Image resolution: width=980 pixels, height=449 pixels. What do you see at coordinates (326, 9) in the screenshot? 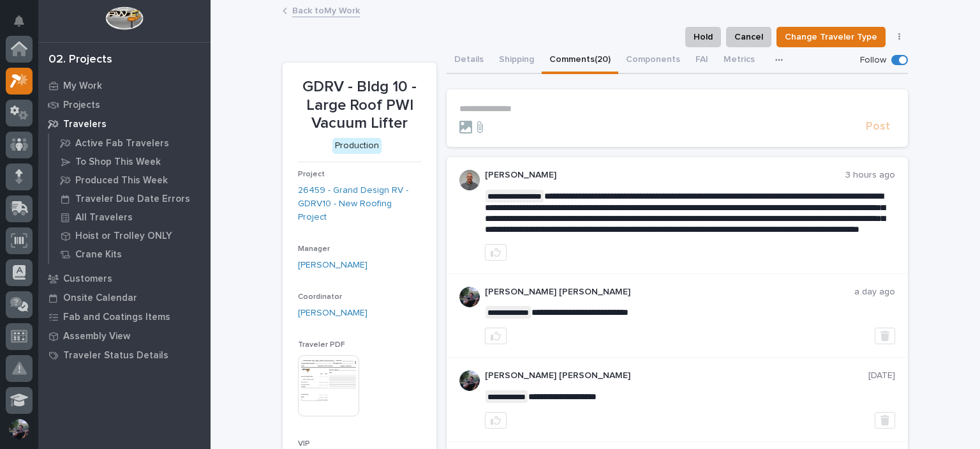
I see `a: Back toMy Work` at bounding box center [326, 9].